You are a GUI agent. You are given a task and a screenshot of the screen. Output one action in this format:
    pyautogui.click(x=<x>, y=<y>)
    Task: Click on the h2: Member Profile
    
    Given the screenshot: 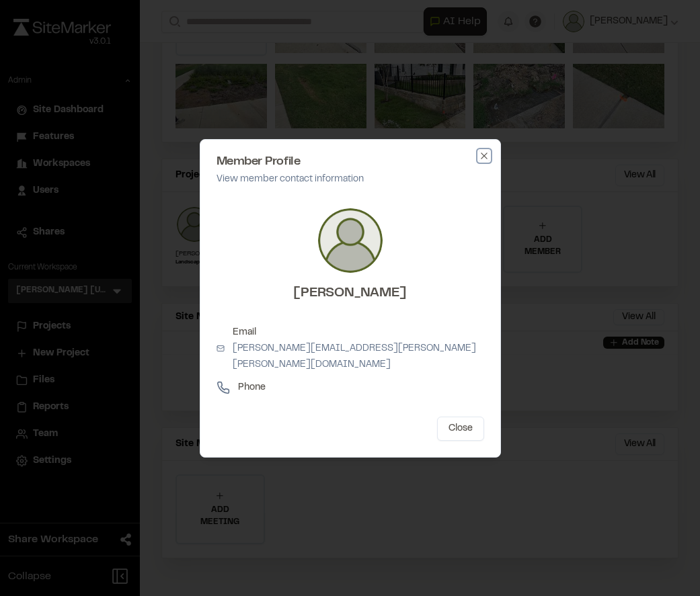 What is the action you would take?
    pyautogui.click(x=350, y=162)
    